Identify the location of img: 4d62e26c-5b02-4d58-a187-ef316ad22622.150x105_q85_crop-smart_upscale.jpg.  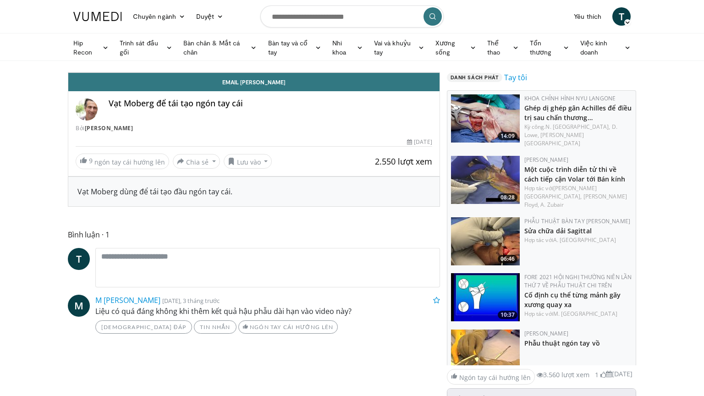
(485, 353).